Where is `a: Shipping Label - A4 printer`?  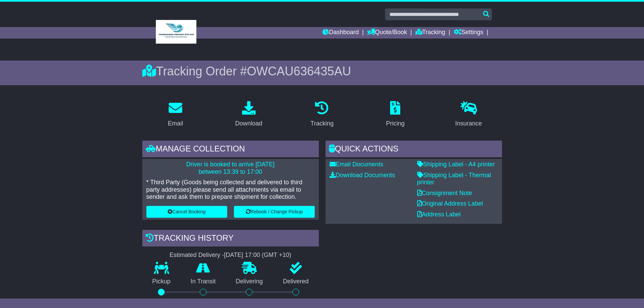
a: Shipping Label - A4 printer is located at coordinates (456, 164).